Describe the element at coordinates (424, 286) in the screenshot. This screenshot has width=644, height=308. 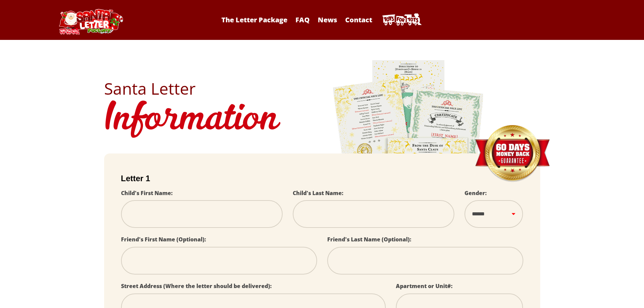
I see `label: Apartment or Unit#:` at that location.